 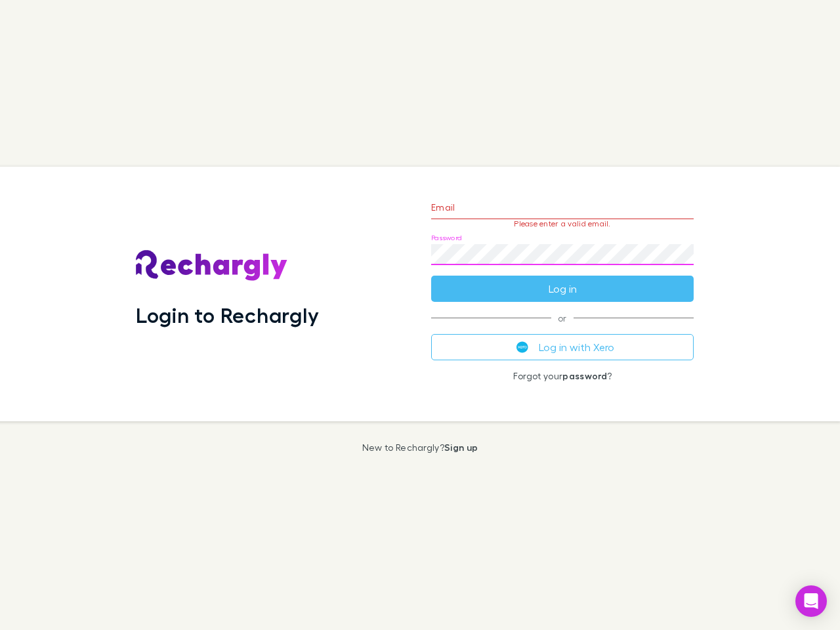 What do you see at coordinates (461, 447) in the screenshot?
I see `a: Sign up` at bounding box center [461, 447].